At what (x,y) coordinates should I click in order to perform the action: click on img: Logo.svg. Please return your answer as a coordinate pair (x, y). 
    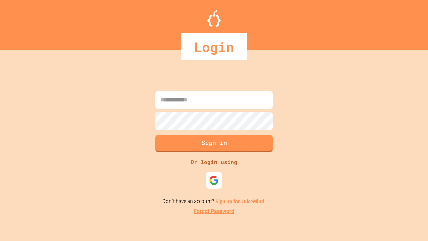
    Looking at the image, I should click on (214, 18).